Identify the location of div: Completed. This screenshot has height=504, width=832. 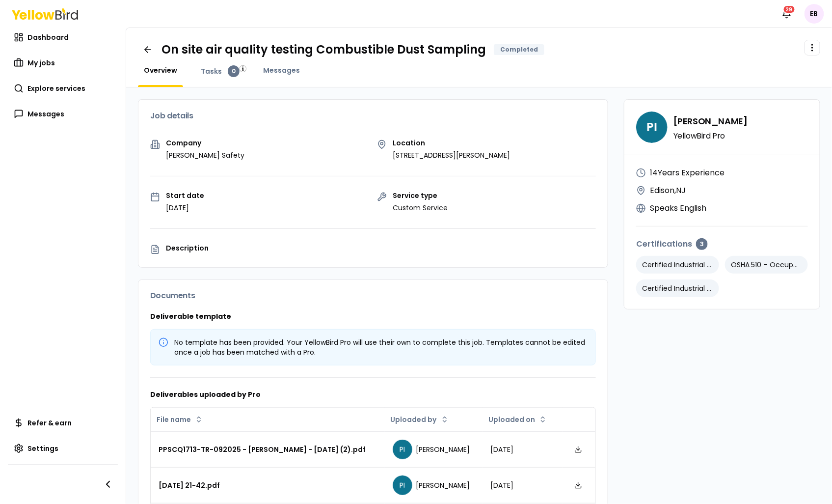
(519, 49).